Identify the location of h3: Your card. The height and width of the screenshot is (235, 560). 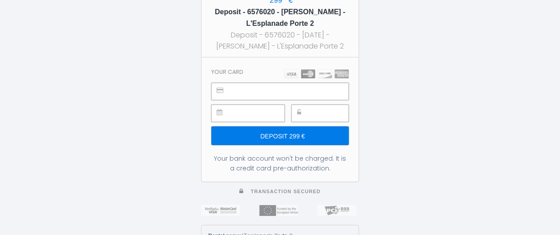
(227, 72).